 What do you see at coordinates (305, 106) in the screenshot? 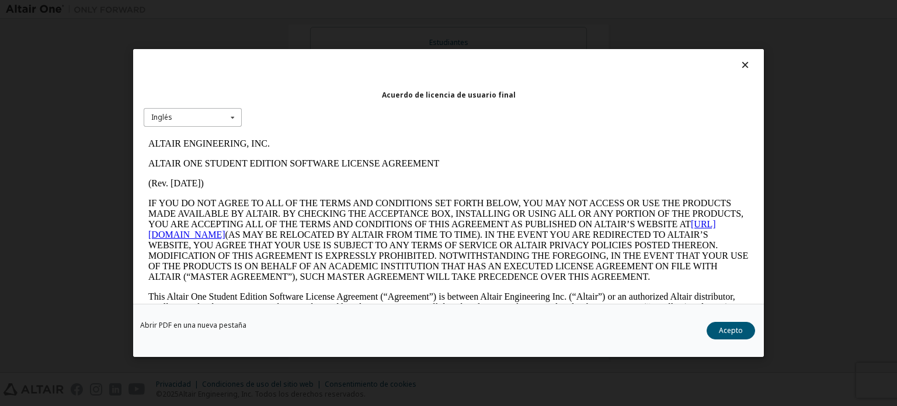
I see `p: IF YOU DO NOT AGREE TO ALL OF THE TERMS AND CONDITIONS SET FORTH BELOW, YOU MAY NOT ACCESS OR USE...` at bounding box center [305, 106].